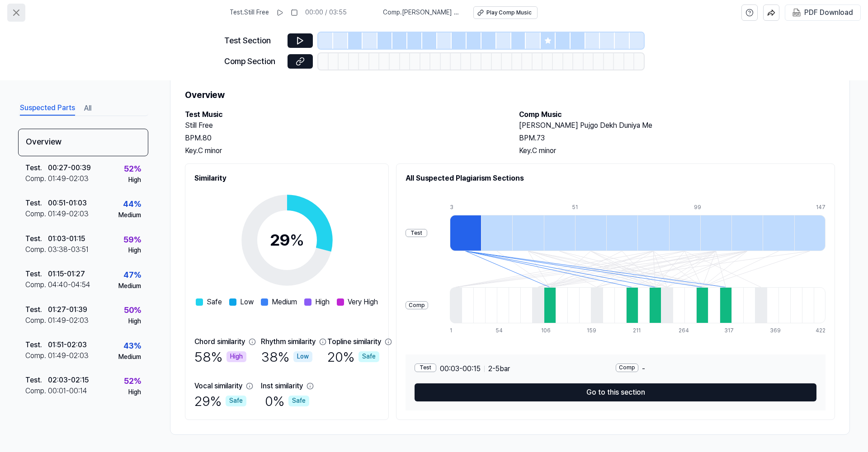 The height and width of the screenshot is (452, 868). Describe the element at coordinates (510, 95) in the screenshot. I see `h1: Overview` at that location.